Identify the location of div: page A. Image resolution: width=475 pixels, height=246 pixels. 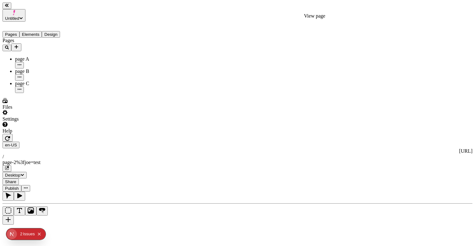
(46, 59).